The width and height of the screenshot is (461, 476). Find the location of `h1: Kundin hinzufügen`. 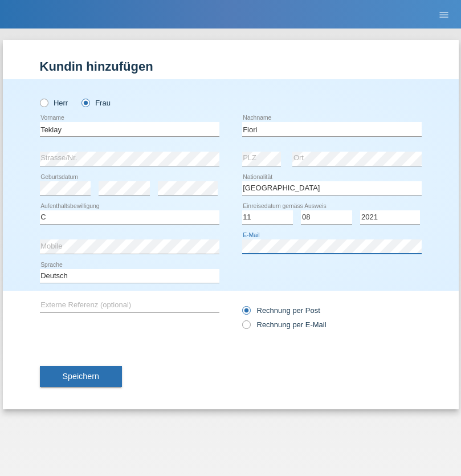

h1: Kundin hinzufügen is located at coordinates (231, 66).